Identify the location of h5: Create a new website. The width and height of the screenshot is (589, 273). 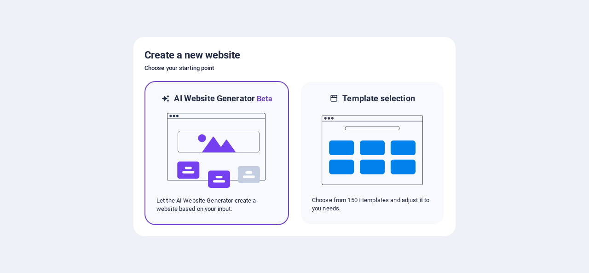
(294, 55).